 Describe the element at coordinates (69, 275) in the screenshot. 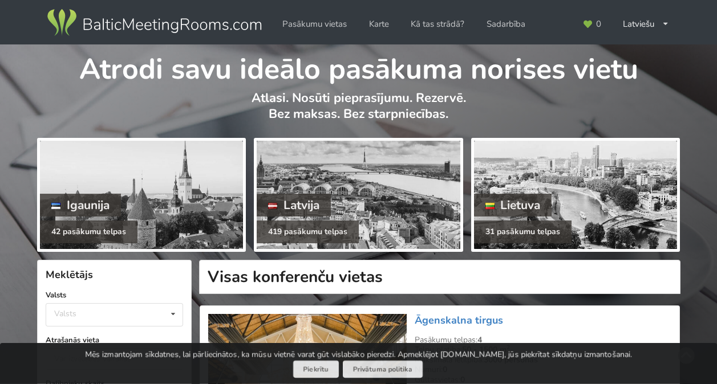

I see `span: Meklētājs` at that location.